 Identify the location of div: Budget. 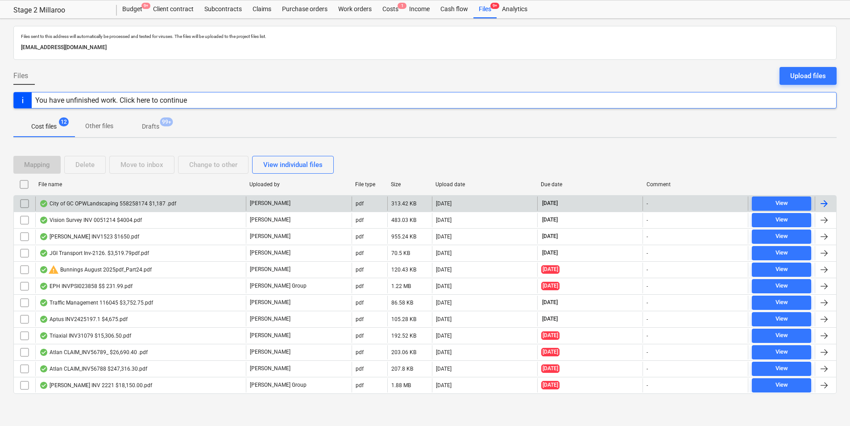
(132, 9).